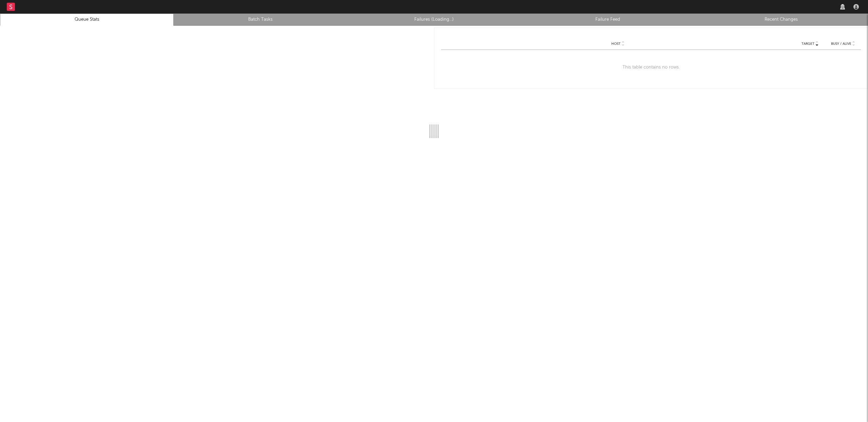 This screenshot has width=868, height=422. I want to click on div: This table contains no rows., so click(651, 67).